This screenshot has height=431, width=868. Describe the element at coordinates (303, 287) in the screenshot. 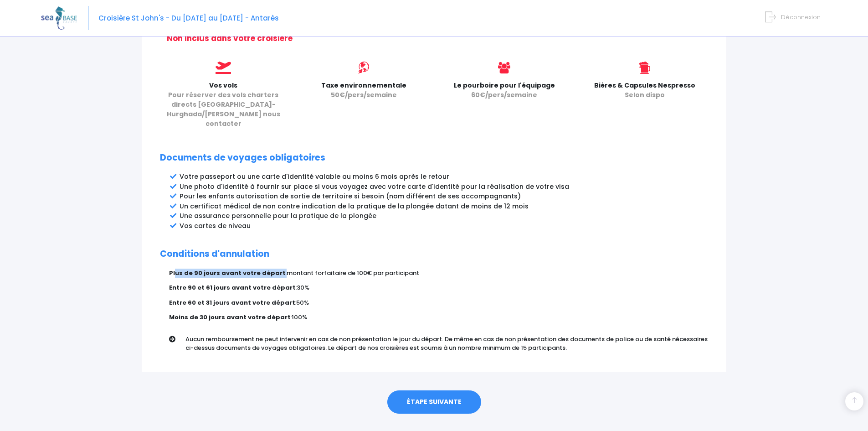

I see `span: 30%` at that location.